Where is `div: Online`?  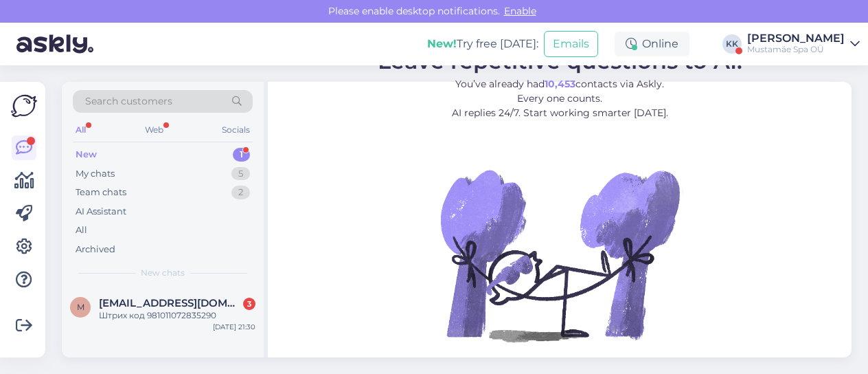
div: Online is located at coordinates (652, 44).